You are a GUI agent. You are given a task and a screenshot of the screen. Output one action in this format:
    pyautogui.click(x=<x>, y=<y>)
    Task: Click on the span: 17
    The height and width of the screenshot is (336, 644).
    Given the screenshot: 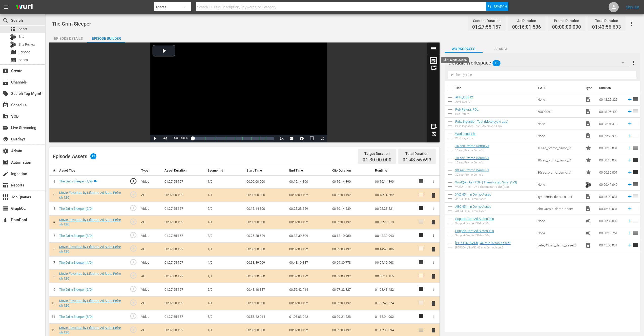 What is the action you would take?
    pyautogui.click(x=93, y=156)
    